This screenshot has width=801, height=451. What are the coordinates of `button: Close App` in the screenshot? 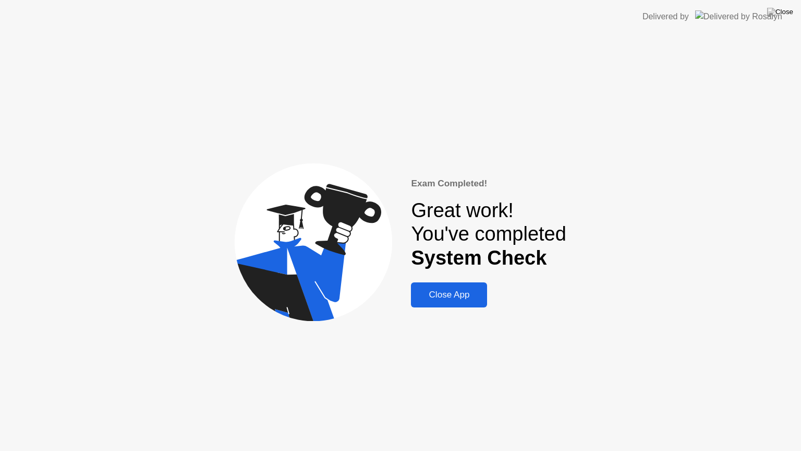 It's located at (449, 295).